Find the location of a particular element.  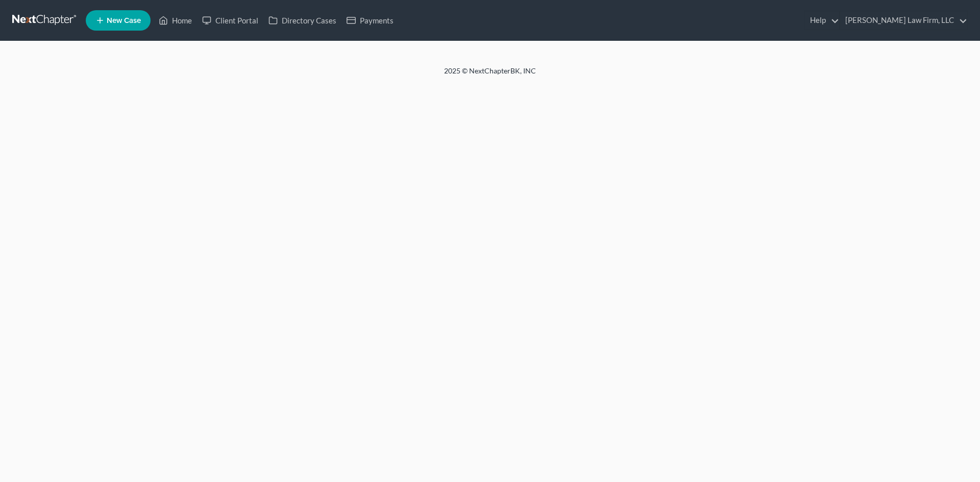

a: Client Portal is located at coordinates (230, 21).